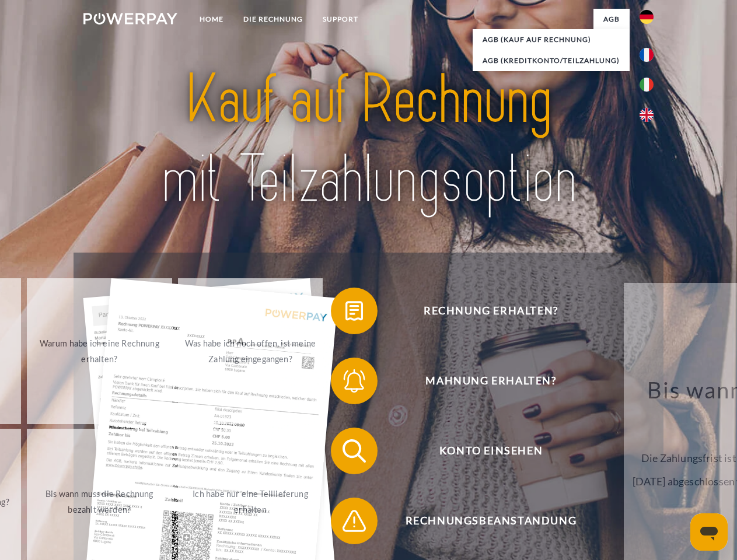 The height and width of the screenshot is (560, 737). I want to click on a: agb, so click(612, 19).